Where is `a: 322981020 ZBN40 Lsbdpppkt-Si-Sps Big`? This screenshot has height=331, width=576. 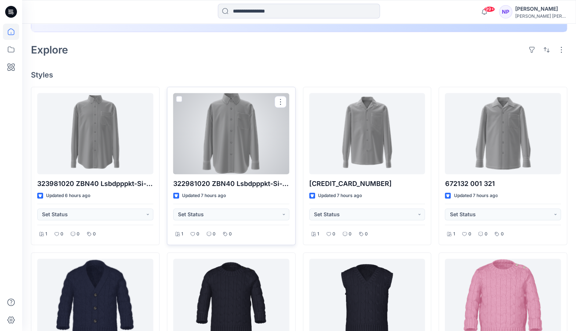
a: 322981020 ZBN40 Lsbdpppkt-Si-Sps Big is located at coordinates (231, 133).